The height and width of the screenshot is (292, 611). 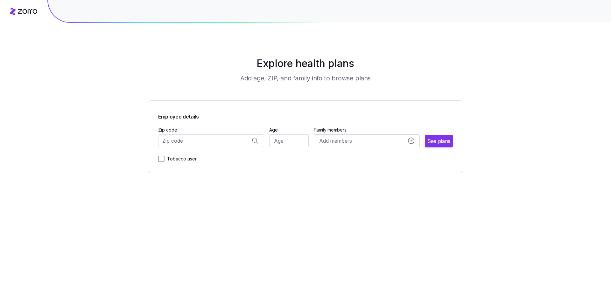 I want to click on h1: Explore health plans, so click(x=305, y=64).